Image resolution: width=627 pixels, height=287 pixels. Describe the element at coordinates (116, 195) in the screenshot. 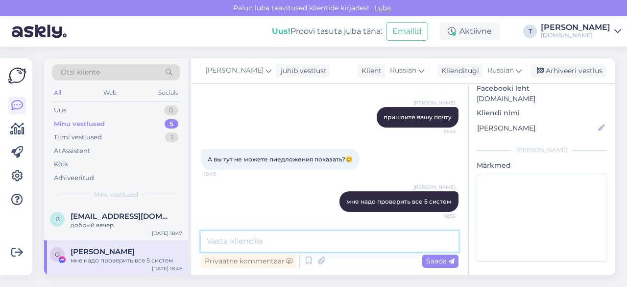

I see `span: Minu vestlused` at that location.